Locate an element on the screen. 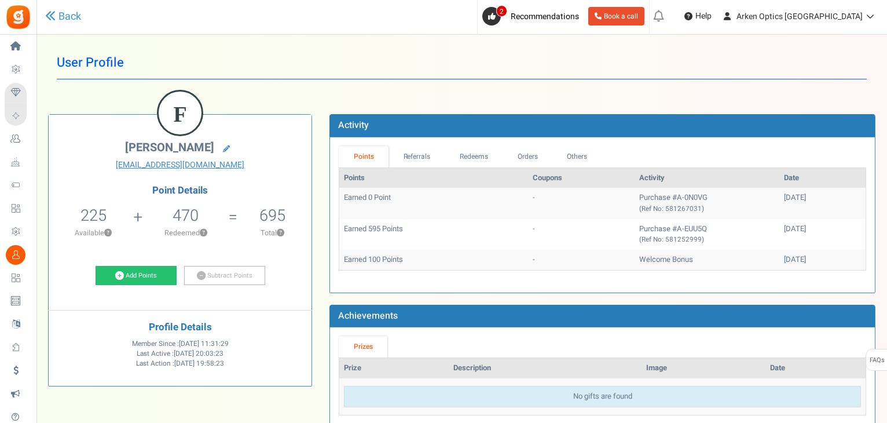  span: Recommendations is located at coordinates (545, 16).